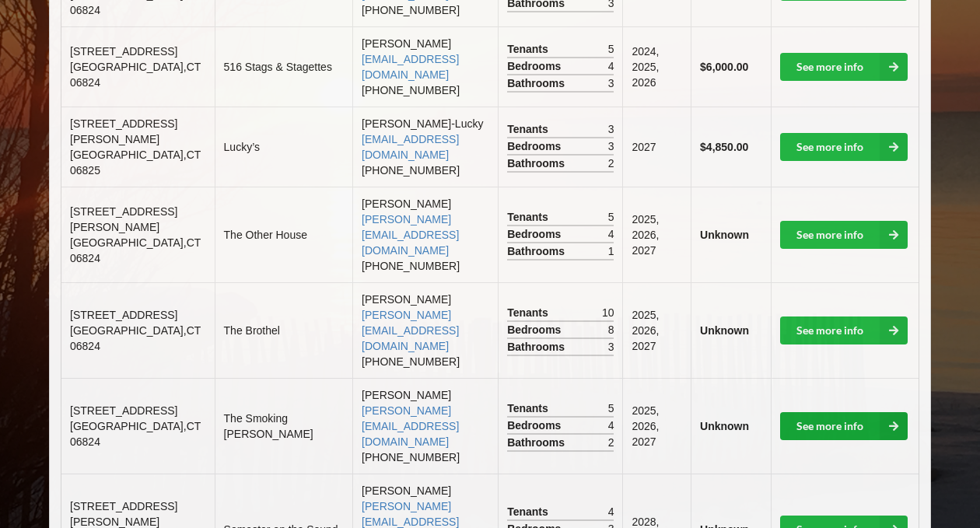  Describe the element at coordinates (284, 146) in the screenshot. I see `td: Lucky’s` at that location.